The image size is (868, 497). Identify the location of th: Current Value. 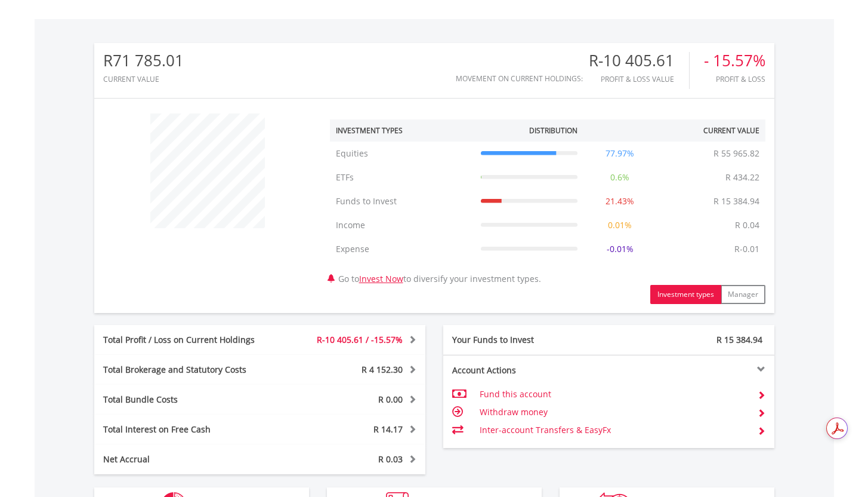
(711, 130).